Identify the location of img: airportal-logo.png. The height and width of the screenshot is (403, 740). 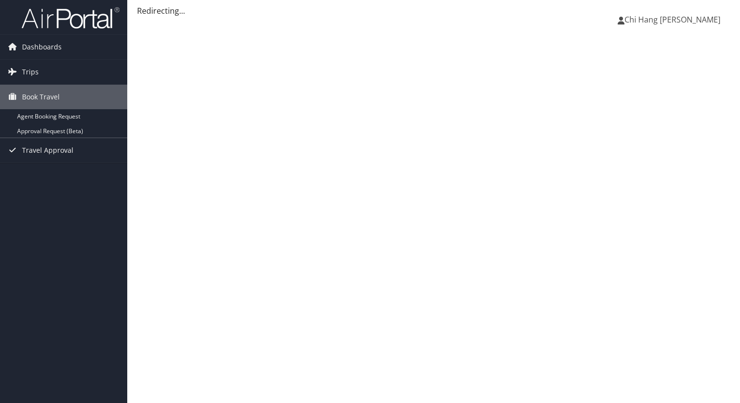
(71, 18).